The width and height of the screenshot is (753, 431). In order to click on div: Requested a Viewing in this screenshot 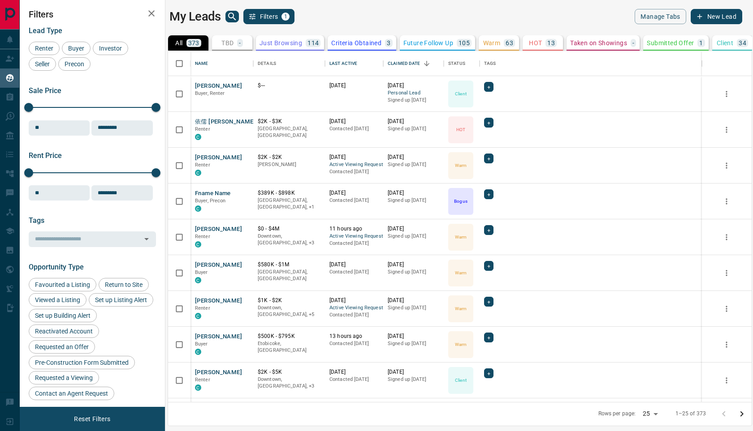, I will do `click(64, 378)`.